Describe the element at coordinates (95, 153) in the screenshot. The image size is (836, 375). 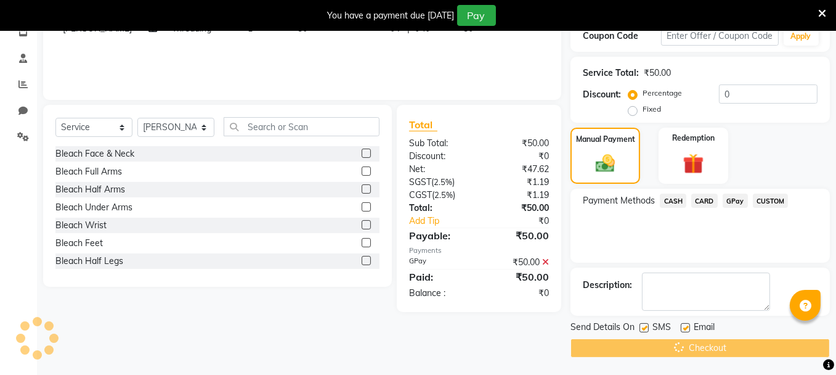
I see `div: Bleach Face & Neck` at that location.